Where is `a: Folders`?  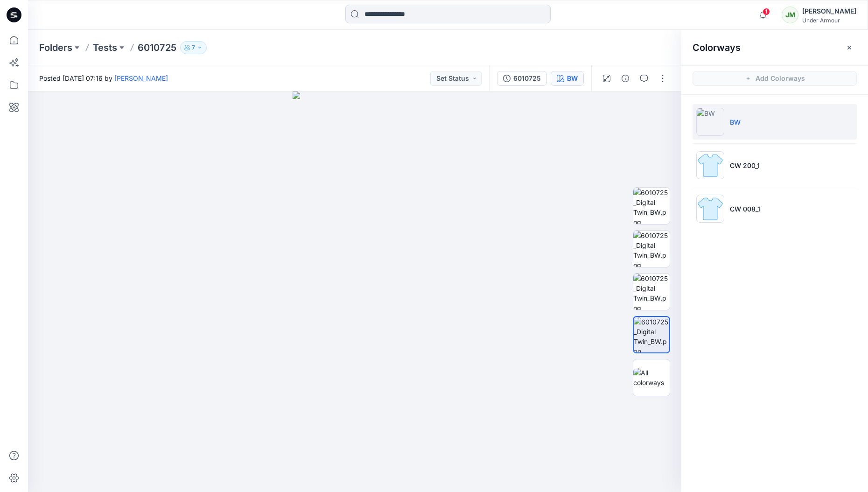 a: Folders is located at coordinates (55, 47).